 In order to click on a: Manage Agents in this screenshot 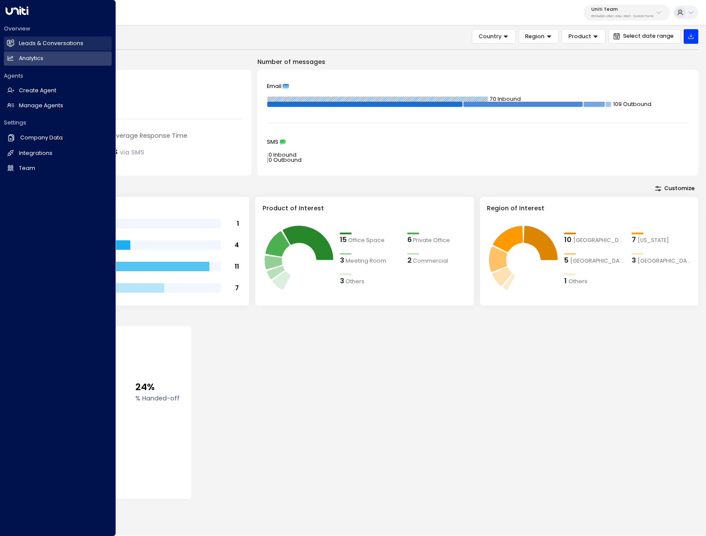, I will do `click(58, 106)`.